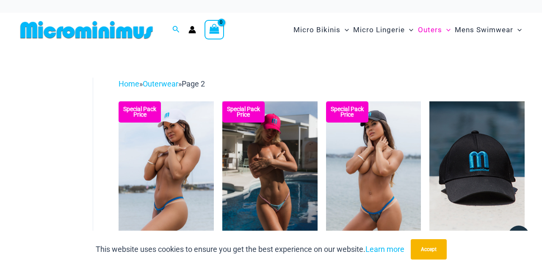  What do you see at coordinates (161, 83) in the screenshot?
I see `a: Outerwear` at bounding box center [161, 83].